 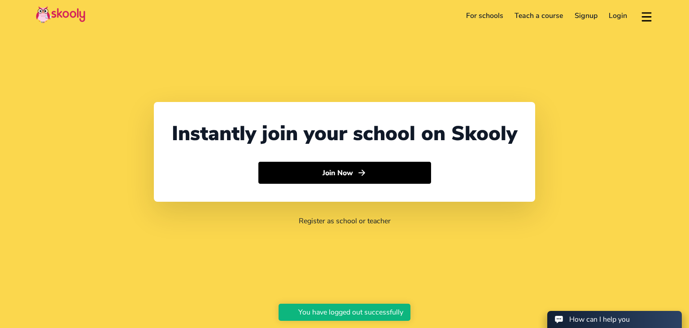 What do you see at coordinates (351, 312) in the screenshot?
I see `div: You have logged out successfully` at bounding box center [351, 312].